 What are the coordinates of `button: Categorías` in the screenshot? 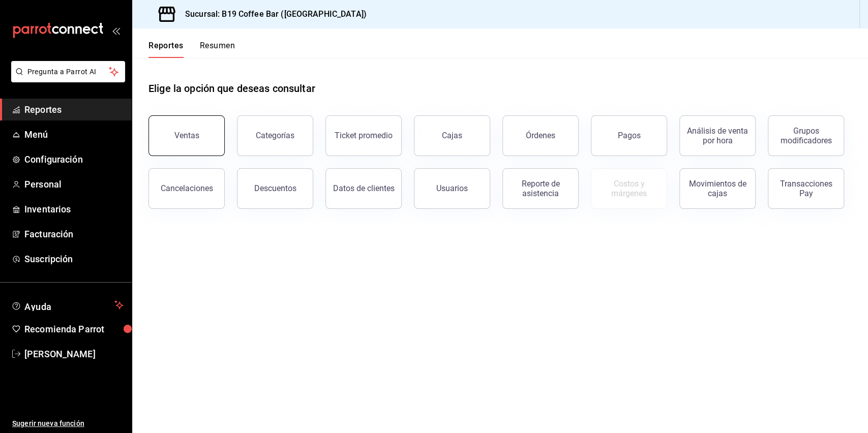 It's located at (275, 136).